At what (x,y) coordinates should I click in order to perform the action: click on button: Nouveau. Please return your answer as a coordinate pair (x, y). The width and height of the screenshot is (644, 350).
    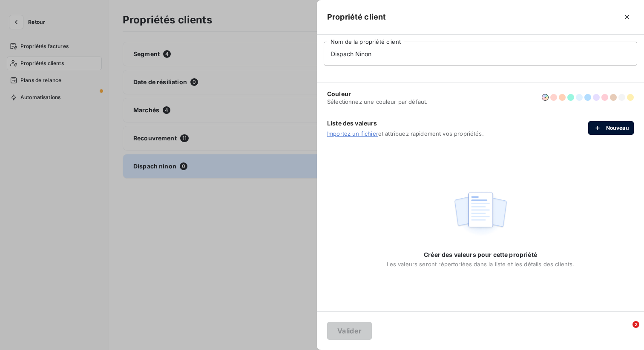
    Looking at the image, I should click on (611, 128).